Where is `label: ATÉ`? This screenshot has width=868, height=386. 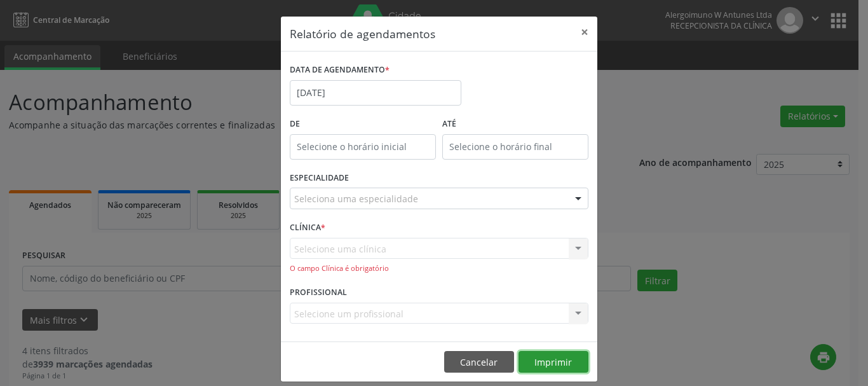
label: ATÉ is located at coordinates (515, 124).